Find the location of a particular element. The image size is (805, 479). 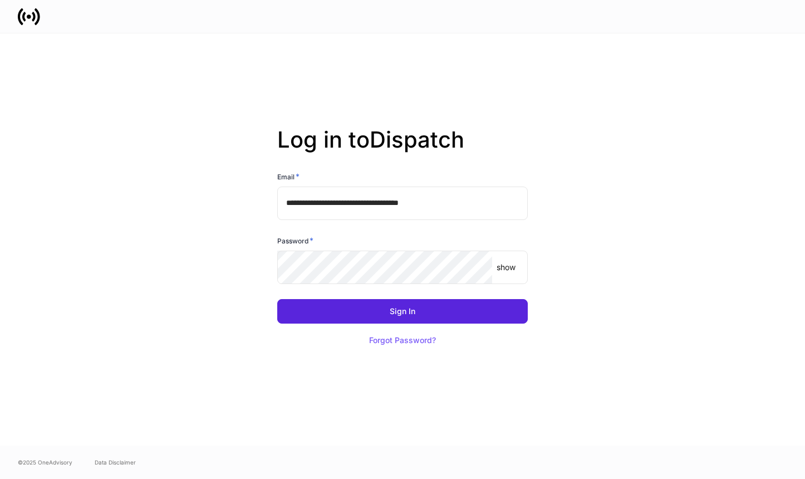

a: Data Disclaimer is located at coordinates (115, 462).